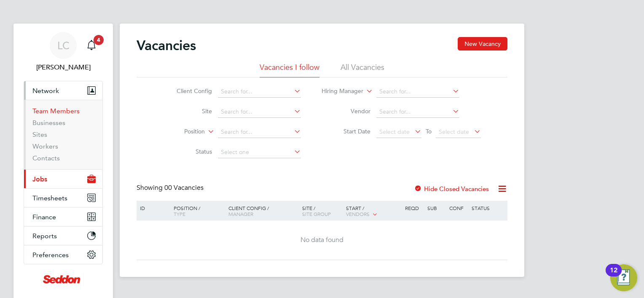  I want to click on span: To, so click(429, 131).